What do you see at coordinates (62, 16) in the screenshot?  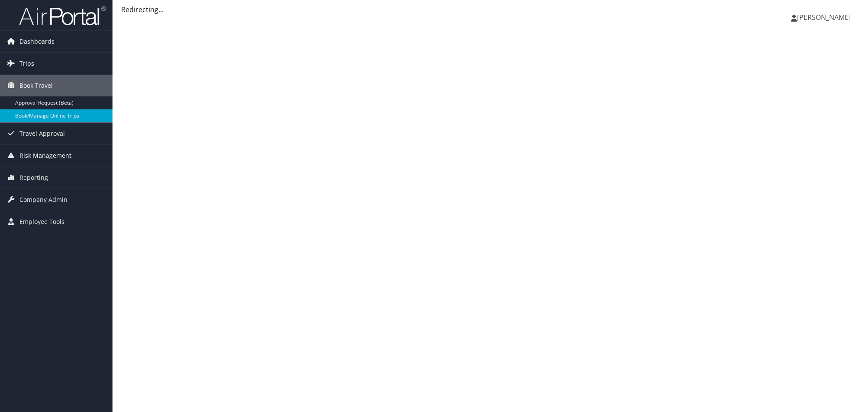 I see `img: airportal-logo.png` at bounding box center [62, 16].